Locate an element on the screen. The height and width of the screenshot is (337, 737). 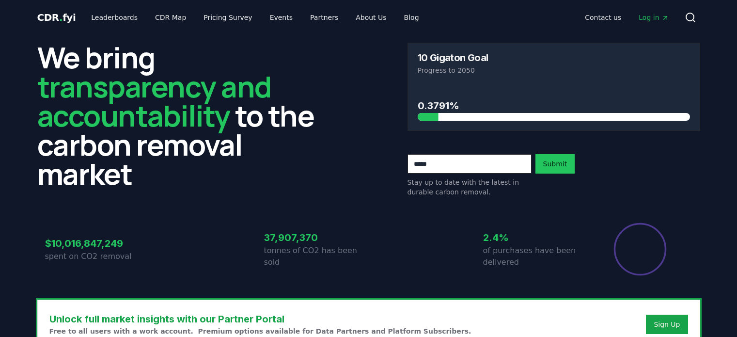
a: CDR.fyi is located at coordinates (57, 17).